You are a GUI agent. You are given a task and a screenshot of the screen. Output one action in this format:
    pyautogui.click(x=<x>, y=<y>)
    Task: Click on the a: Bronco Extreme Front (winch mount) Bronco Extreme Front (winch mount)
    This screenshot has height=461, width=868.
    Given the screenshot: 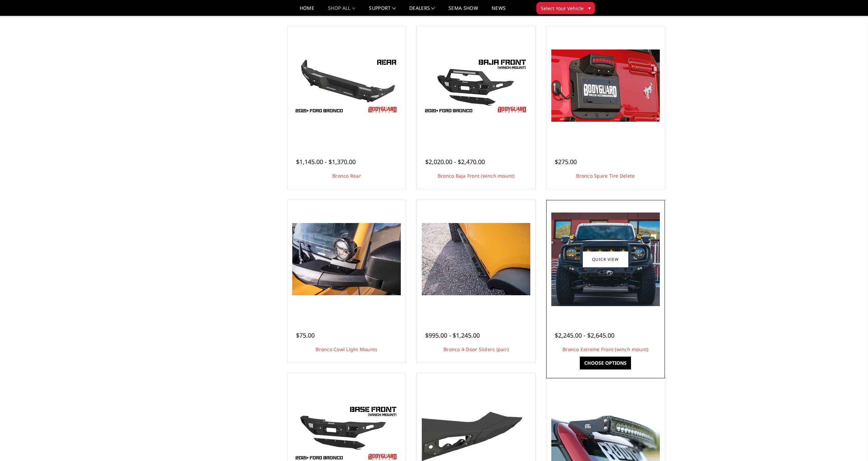 What is the action you would take?
    pyautogui.click(x=606, y=259)
    